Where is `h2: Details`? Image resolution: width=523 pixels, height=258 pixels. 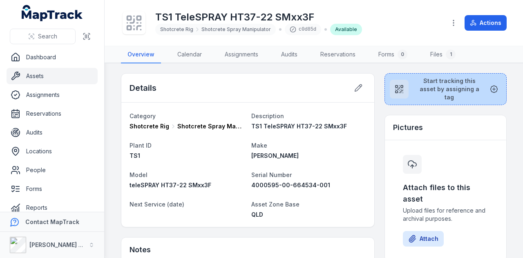 h2: Details is located at coordinates (143, 88).